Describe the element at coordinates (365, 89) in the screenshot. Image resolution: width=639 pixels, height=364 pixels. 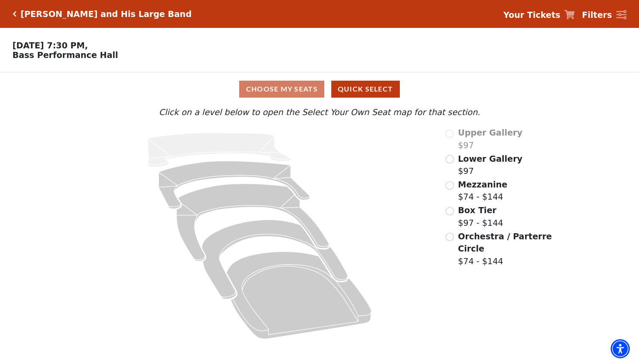
I see `button: Quick Select` at that location.